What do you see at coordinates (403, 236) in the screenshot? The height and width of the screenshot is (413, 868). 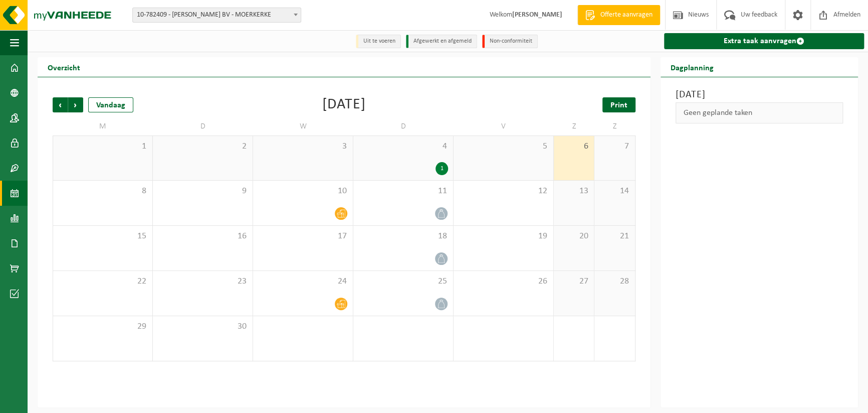 I see `span: 18` at bounding box center [403, 236].